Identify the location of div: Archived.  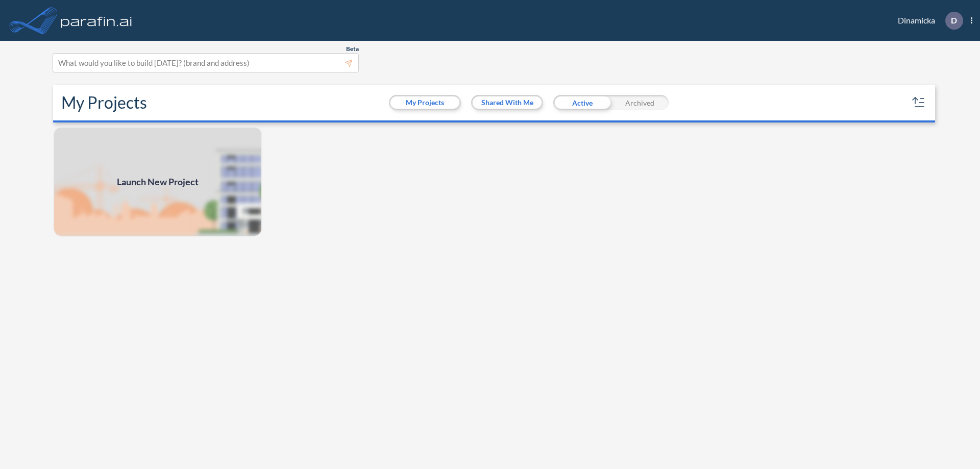
(639, 103).